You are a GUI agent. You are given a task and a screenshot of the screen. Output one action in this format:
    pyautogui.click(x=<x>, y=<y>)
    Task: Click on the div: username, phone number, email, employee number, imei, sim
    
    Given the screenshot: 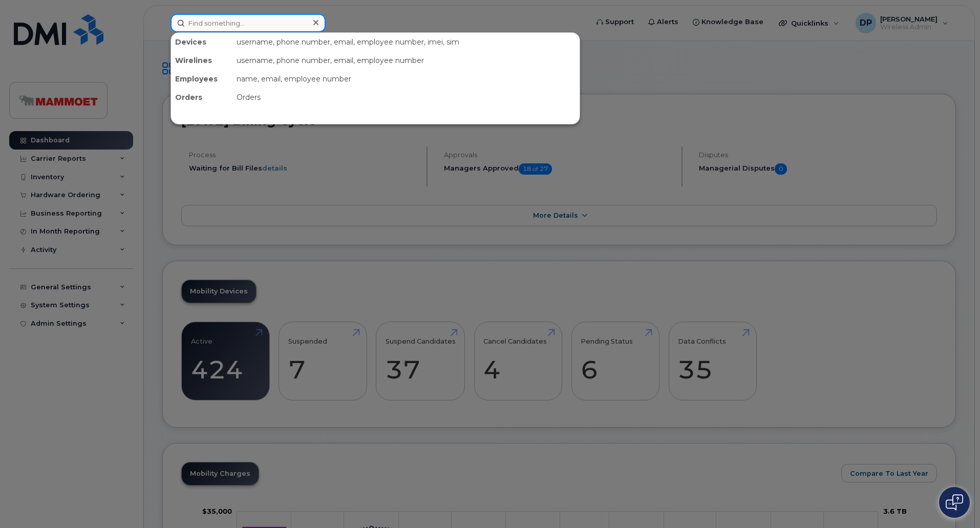 What is the action you would take?
    pyautogui.click(x=406, y=42)
    